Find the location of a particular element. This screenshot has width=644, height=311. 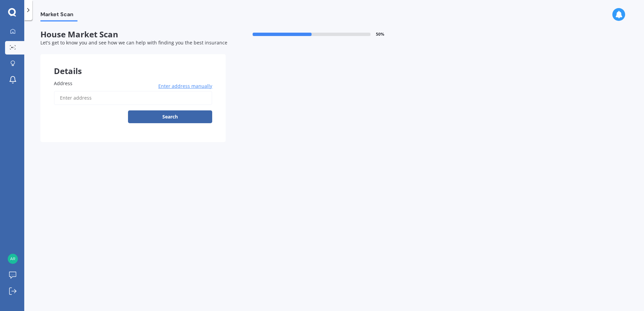

button: Search is located at coordinates (170, 117).